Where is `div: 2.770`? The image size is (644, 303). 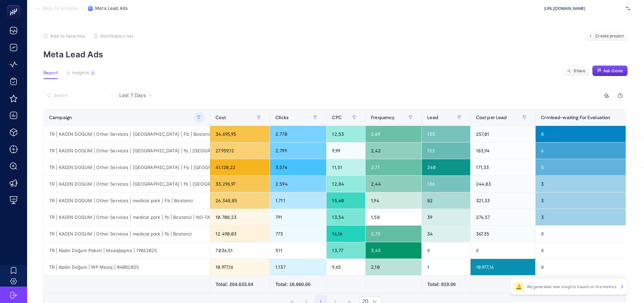 div: 2.770 is located at coordinates (298, 134).